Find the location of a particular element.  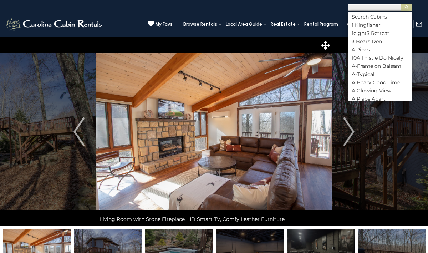

li: 3 Bears Den is located at coordinates (379, 41).